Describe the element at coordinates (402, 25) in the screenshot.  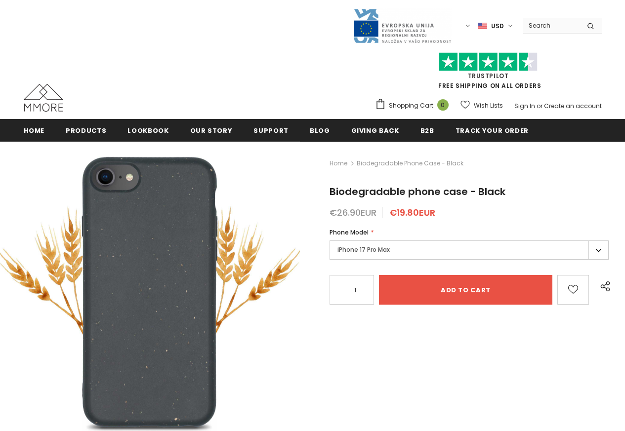
I see `a: Javni Razpis` at that location.